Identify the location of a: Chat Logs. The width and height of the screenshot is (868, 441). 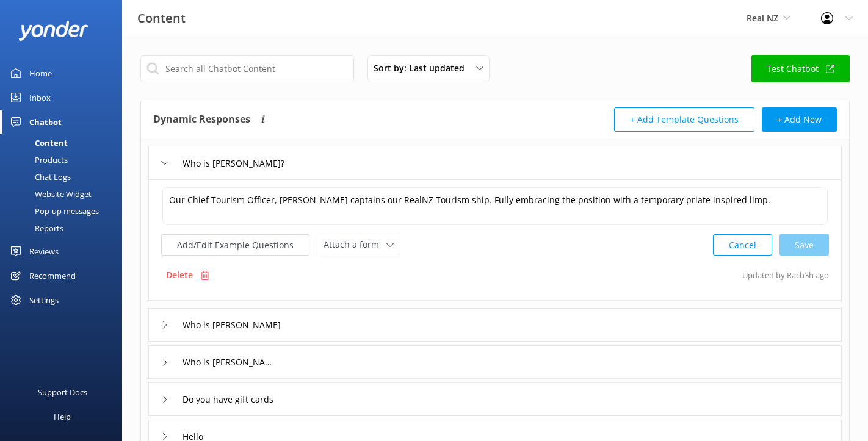
(65, 177).